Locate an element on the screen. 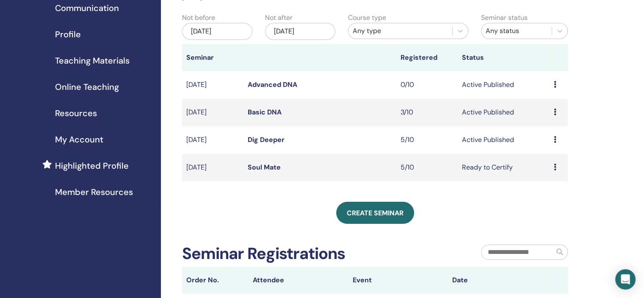 Image resolution: width=644 pixels, height=298 pixels. h2: Seminar Registrations is located at coordinates (263, 254).